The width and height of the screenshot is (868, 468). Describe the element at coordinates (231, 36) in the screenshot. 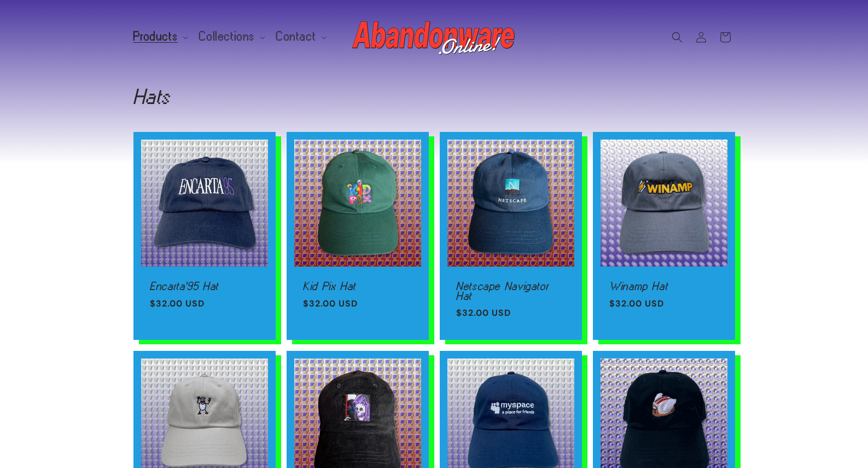

I see `summary: Collections` at that location.